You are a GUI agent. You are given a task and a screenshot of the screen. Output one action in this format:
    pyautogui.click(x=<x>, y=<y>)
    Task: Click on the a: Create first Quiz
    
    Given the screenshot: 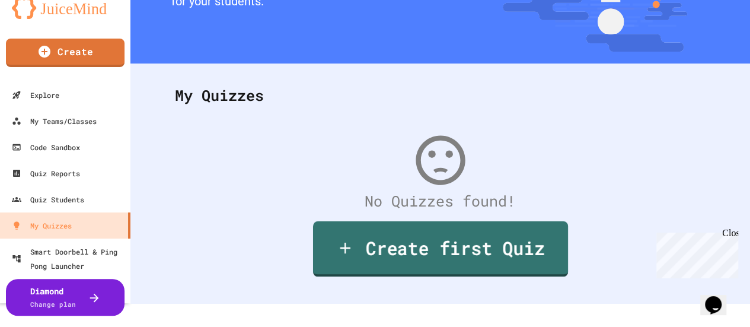 What is the action you would take?
    pyautogui.click(x=440, y=249)
    